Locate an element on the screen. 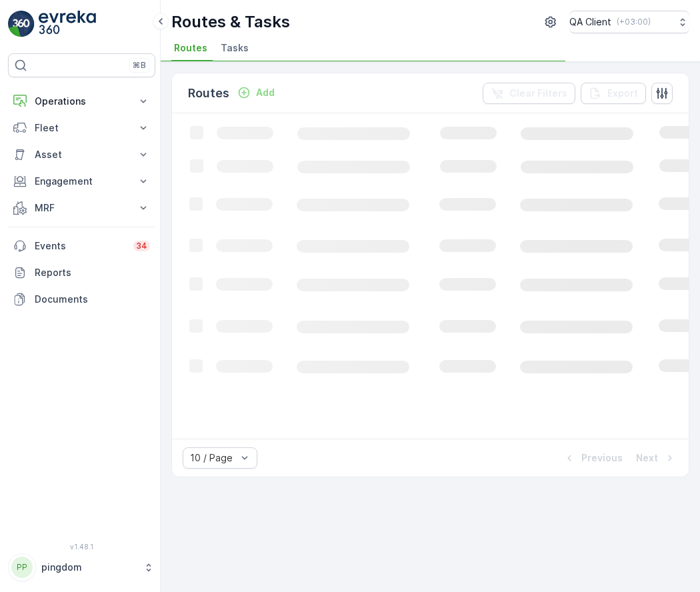 This screenshot has height=592, width=700. a: Documents is located at coordinates (82, 299).